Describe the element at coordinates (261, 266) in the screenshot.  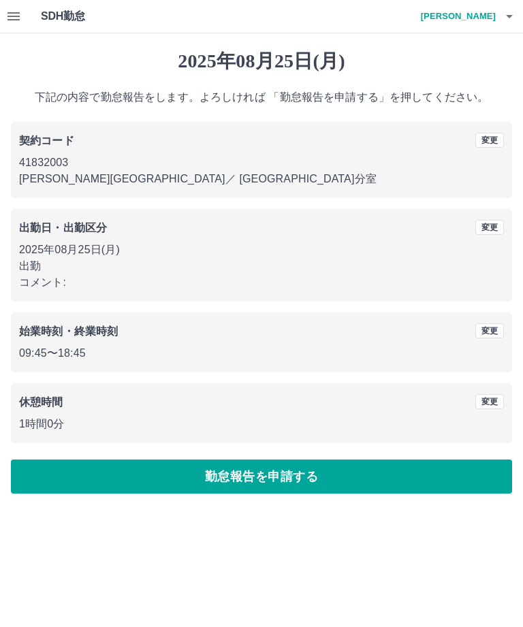
I see `p: 出勤` at that location.